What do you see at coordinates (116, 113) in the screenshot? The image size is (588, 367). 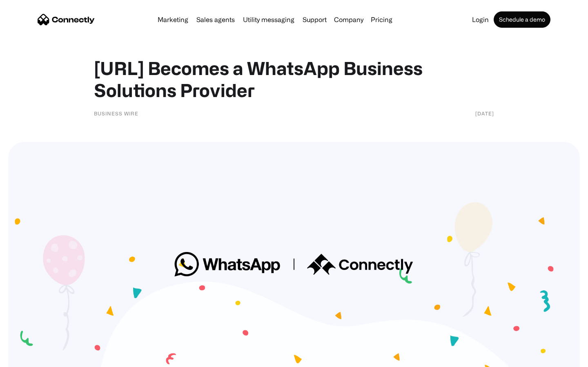 I see `div: Business Wire` at bounding box center [116, 113].